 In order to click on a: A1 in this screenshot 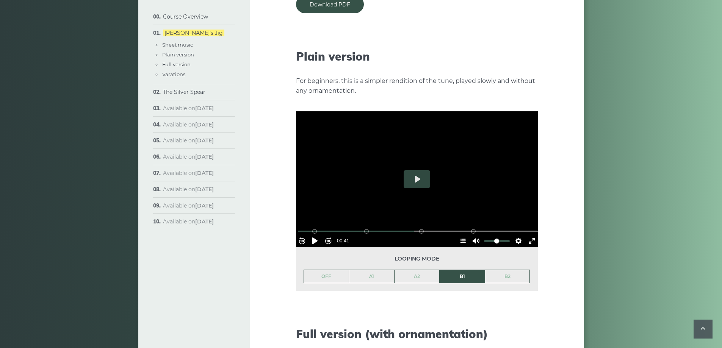, I will do `click(371, 277)`.